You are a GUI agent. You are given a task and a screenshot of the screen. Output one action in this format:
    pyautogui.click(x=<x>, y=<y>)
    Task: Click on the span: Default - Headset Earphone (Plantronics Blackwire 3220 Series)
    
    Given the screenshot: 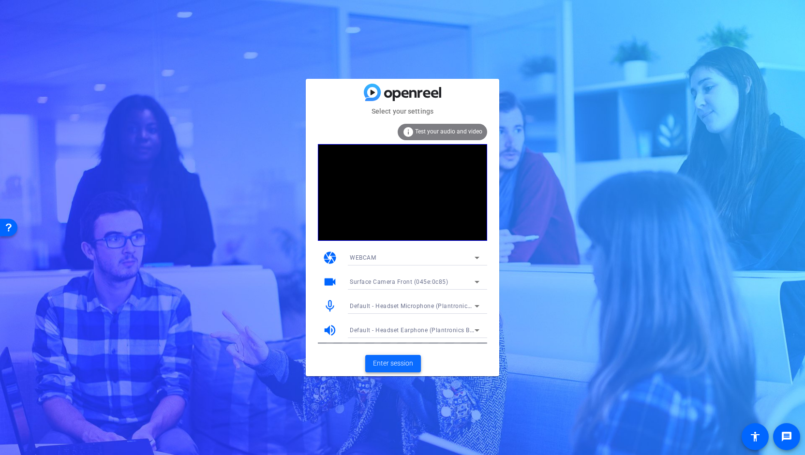 What is the action you would take?
    pyautogui.click(x=440, y=330)
    